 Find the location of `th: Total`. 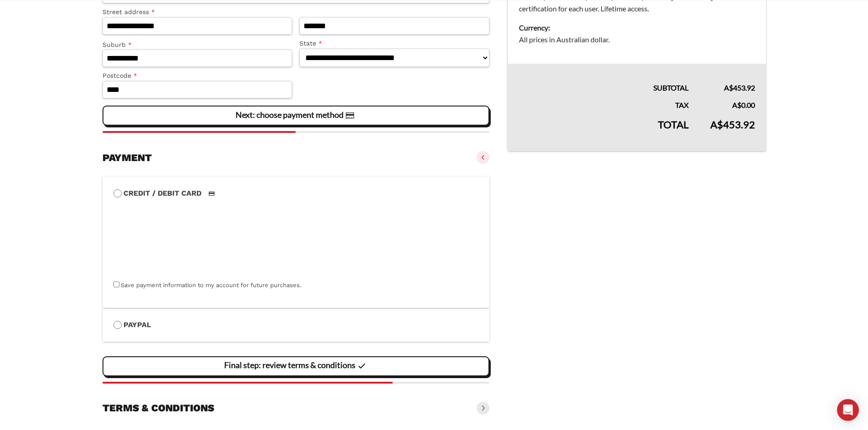

th: Total is located at coordinates (604, 131).